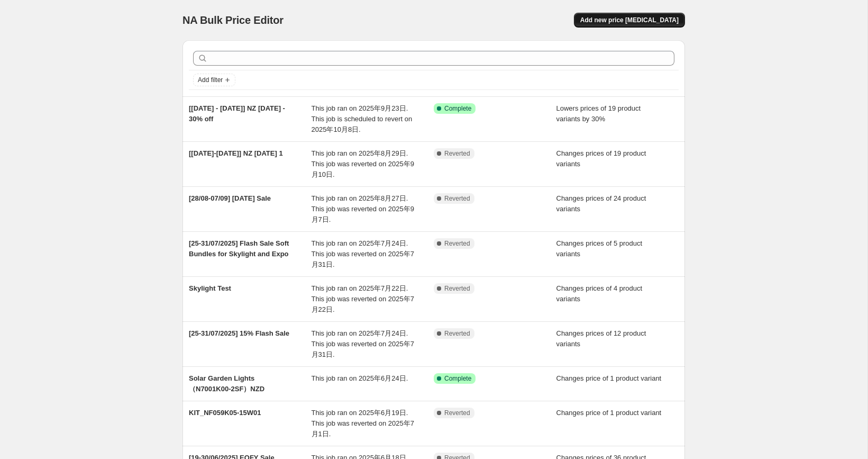 The width and height of the screenshot is (868, 459). Describe the element at coordinates (599, 113) in the screenshot. I see `span: Lowers prices of 19 product variants by 30%` at that location.